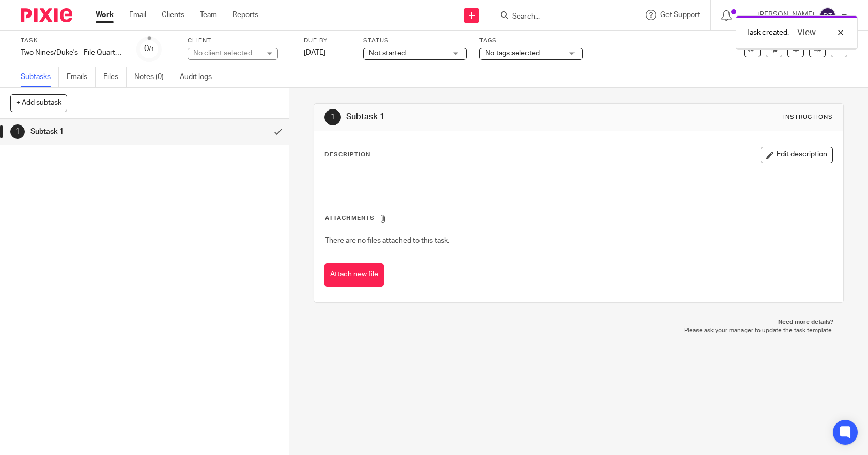 The height and width of the screenshot is (455, 868). What do you see at coordinates (173, 15) in the screenshot?
I see `a: Clients` at bounding box center [173, 15].